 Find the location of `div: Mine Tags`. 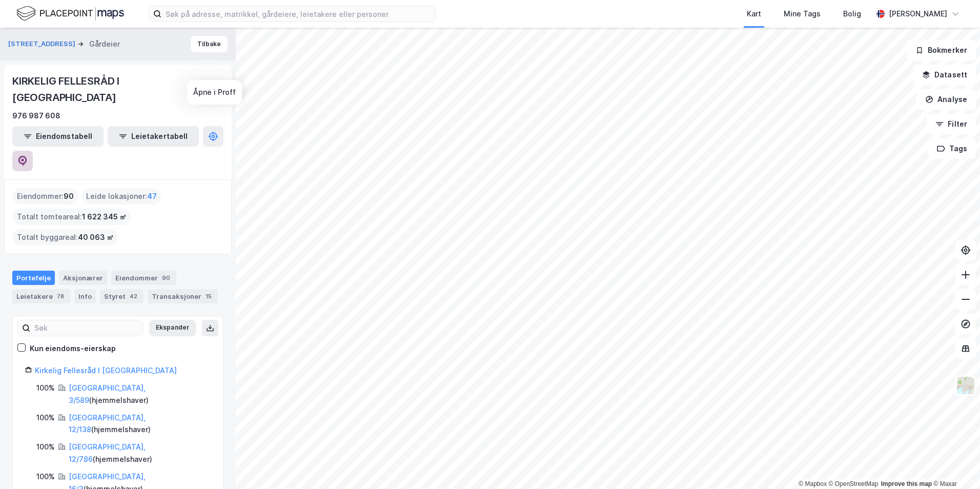

div: Mine Tags is located at coordinates (802, 14).